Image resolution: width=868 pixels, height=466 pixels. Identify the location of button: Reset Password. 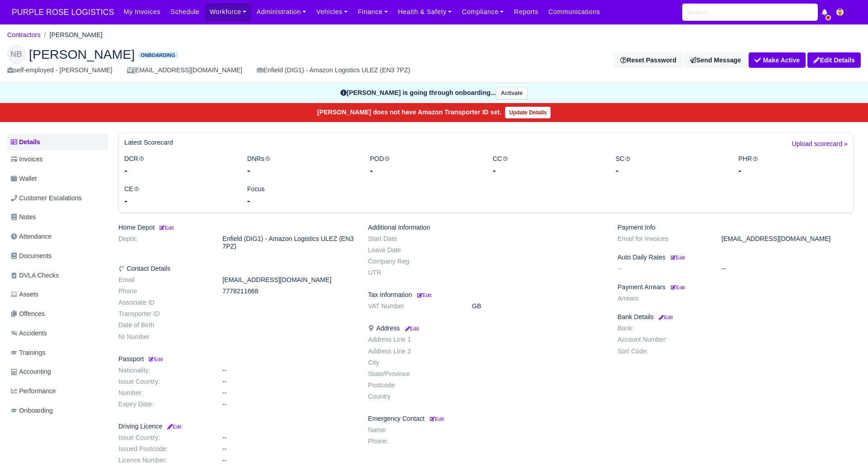
(648, 60).